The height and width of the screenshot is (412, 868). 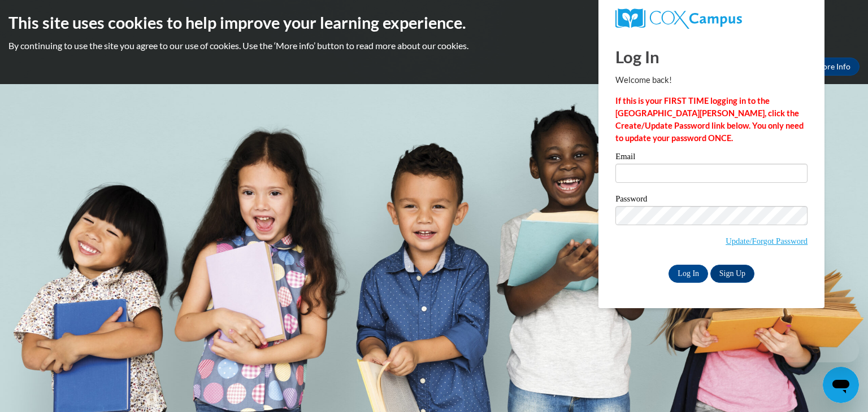 What do you see at coordinates (711, 201) in the screenshot?
I see `label: Password` at bounding box center [711, 201].